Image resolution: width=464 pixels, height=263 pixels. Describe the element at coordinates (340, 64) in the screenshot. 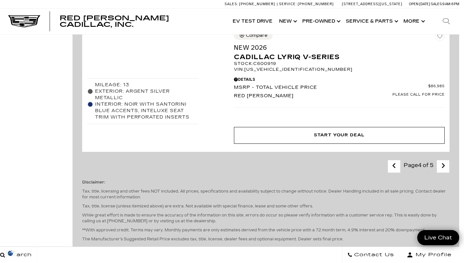

I see `div: Stock : C600919` at that location.